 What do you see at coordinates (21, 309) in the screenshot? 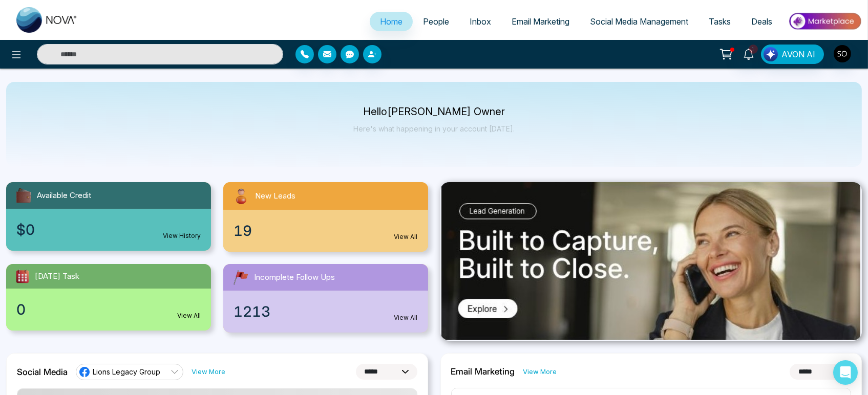
I see `span: 0` at bounding box center [21, 309].